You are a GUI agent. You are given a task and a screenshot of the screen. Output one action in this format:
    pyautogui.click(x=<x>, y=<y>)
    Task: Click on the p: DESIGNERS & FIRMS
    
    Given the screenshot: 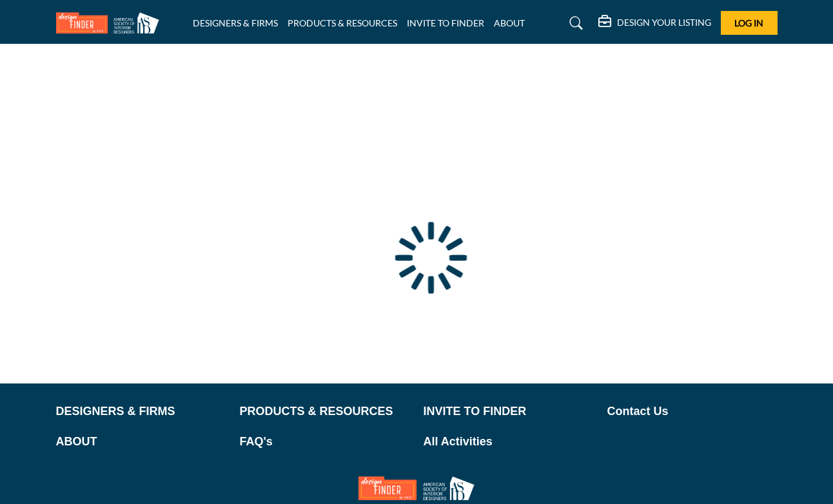 What is the action you would take?
    pyautogui.click(x=141, y=411)
    